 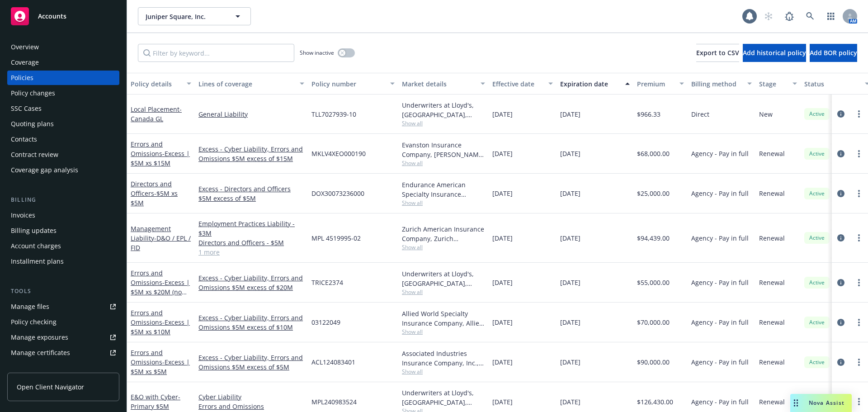 I want to click on button: Lines of coverage, so click(x=251, y=84).